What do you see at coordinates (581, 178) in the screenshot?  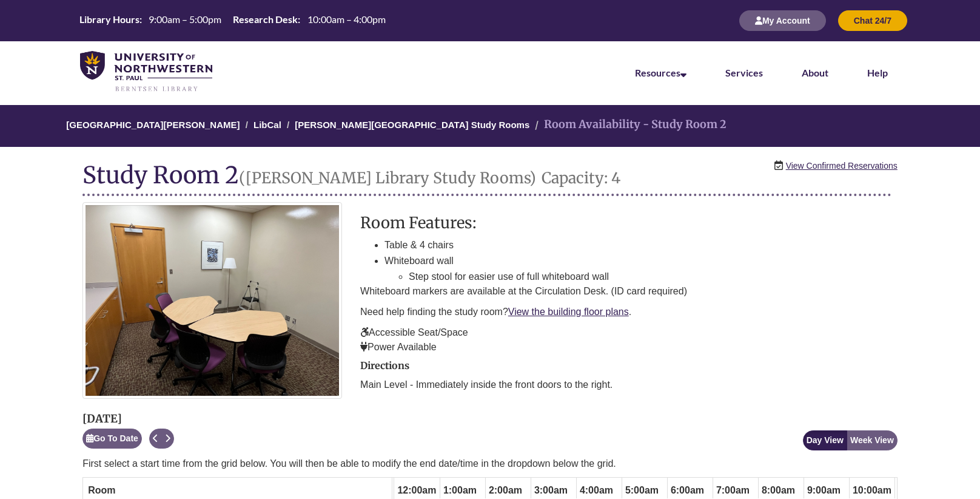 I see `small: Capacity: 4` at bounding box center [581, 178].